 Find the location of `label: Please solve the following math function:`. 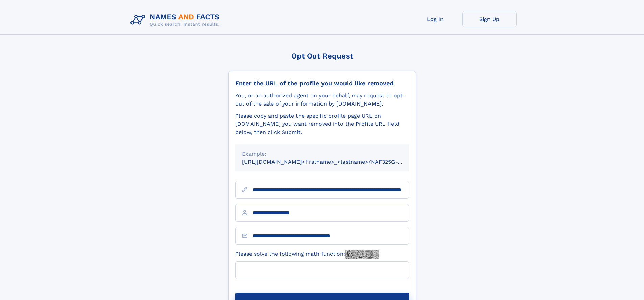

label: Please solve the following math function: is located at coordinates (307, 254).